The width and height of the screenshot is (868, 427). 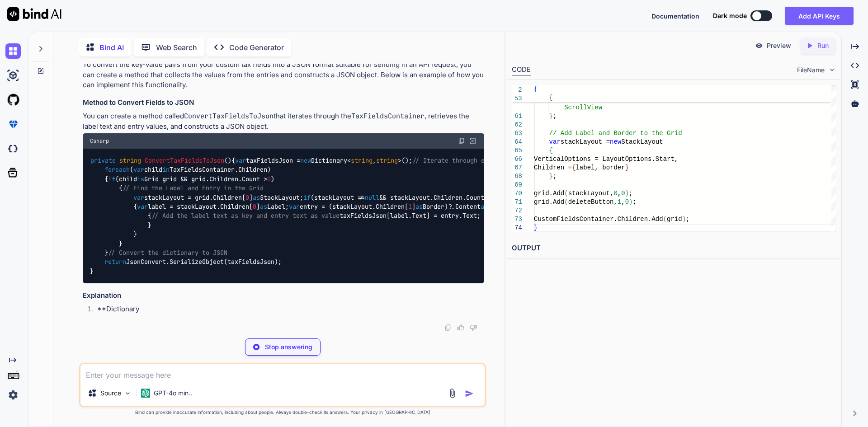 I want to click on div: 67, so click(x=517, y=168).